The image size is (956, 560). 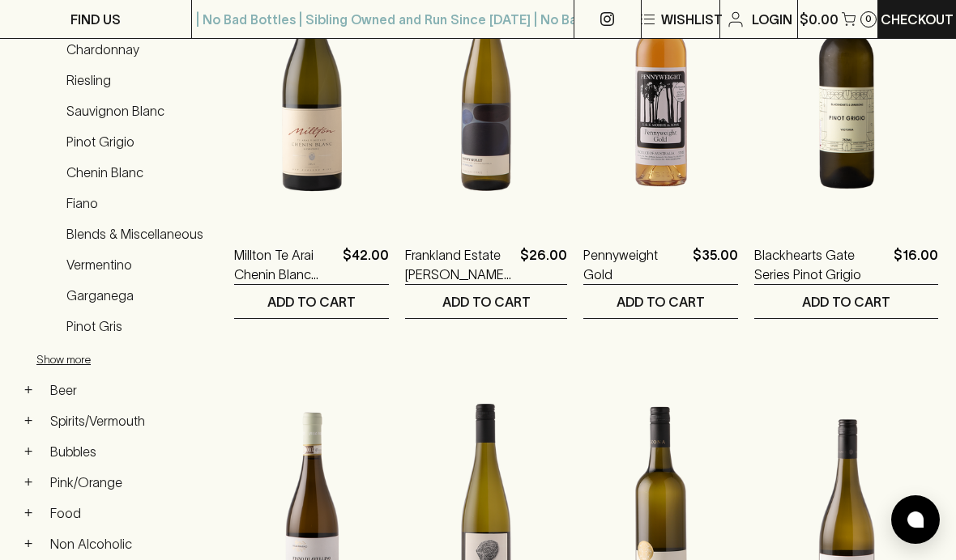 What do you see at coordinates (868, 19) in the screenshot?
I see `p: 0` at bounding box center [868, 19].